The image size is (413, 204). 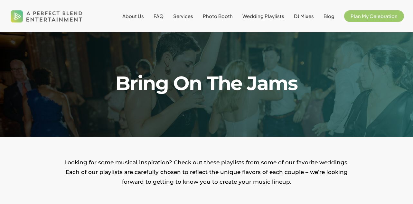 I want to click on a: Services, so click(x=183, y=16).